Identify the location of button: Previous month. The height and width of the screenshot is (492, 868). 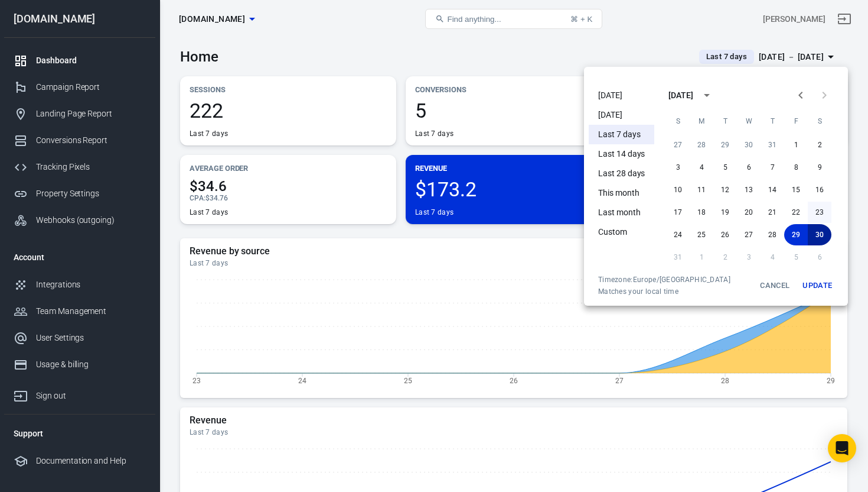
(801, 95).